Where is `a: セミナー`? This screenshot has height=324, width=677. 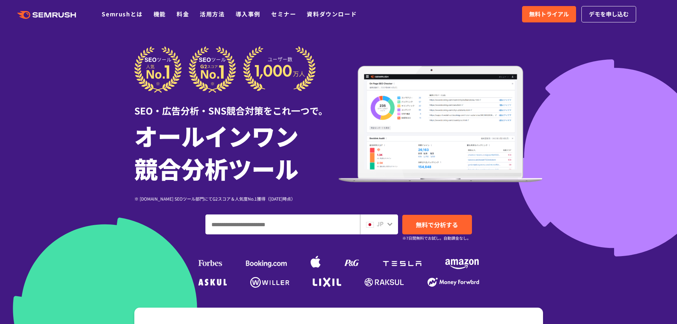 a: セミナー is located at coordinates (284, 14).